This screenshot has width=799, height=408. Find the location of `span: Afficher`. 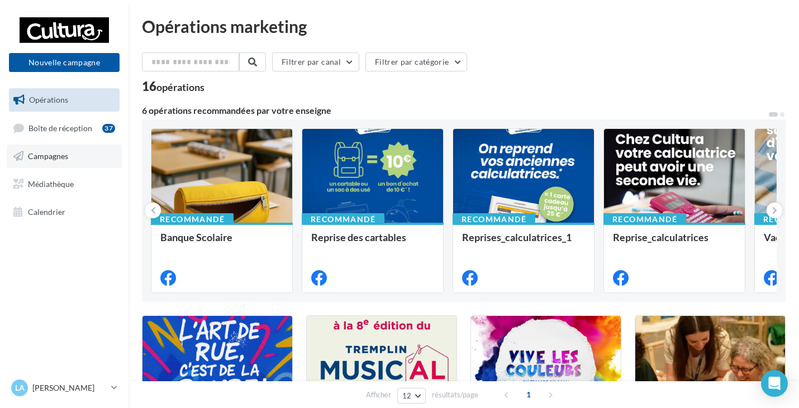

span: Afficher is located at coordinates (378, 395).